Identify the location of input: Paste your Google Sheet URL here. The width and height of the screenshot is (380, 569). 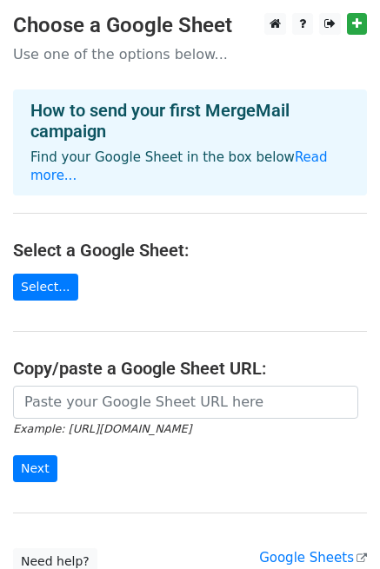
(185, 402).